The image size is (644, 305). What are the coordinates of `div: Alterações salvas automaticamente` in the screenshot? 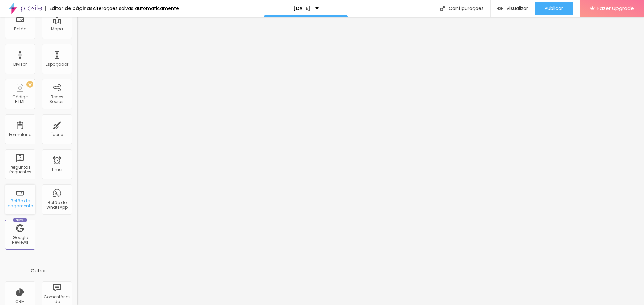 It's located at (136, 9).